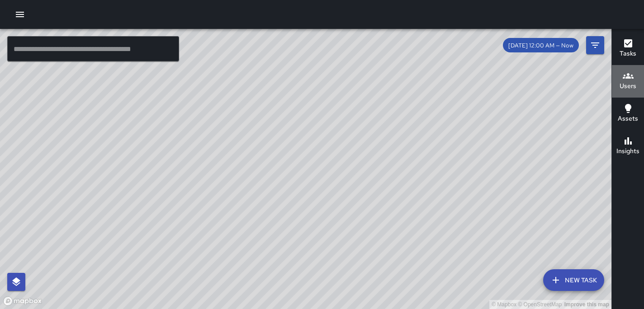 Image resolution: width=644 pixels, height=309 pixels. What do you see at coordinates (627, 114) in the screenshot?
I see `button: Assets` at bounding box center [627, 114].